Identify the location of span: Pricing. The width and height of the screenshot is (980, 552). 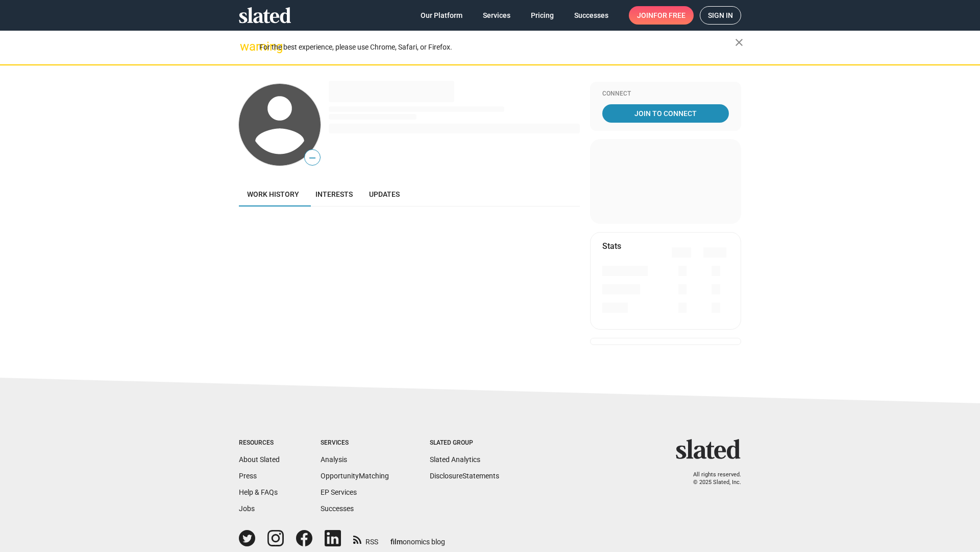
(542, 16).